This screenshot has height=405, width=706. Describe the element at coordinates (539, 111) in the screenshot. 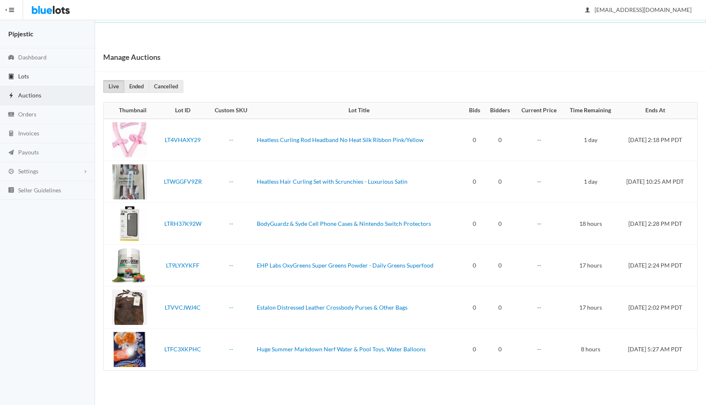

I see `th: Current Price` at that location.